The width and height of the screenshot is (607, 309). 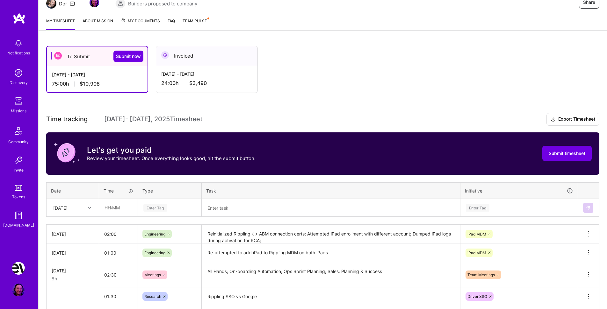 What do you see at coordinates (588, 208) in the screenshot?
I see `img: Submit` at bounding box center [588, 208].